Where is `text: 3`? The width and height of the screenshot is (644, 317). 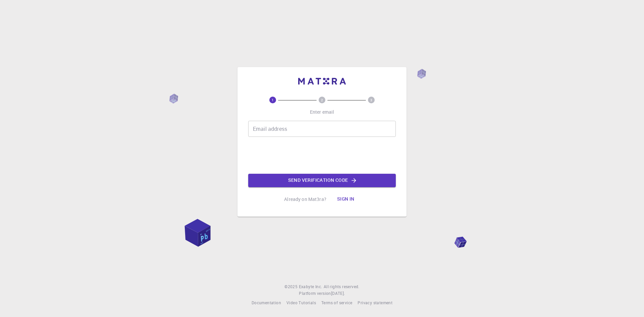
text: 3 is located at coordinates (371, 100).